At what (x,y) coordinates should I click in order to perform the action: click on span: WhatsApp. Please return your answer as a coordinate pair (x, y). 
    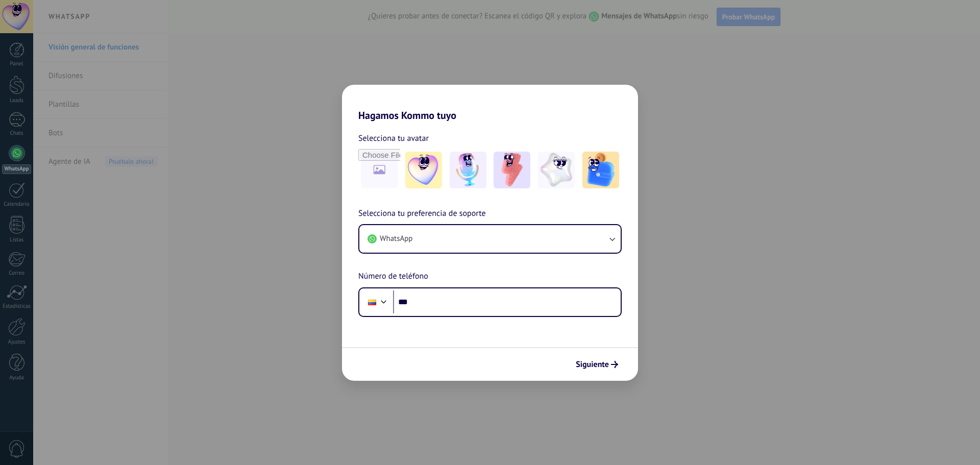
    Looking at the image, I should click on (396, 239).